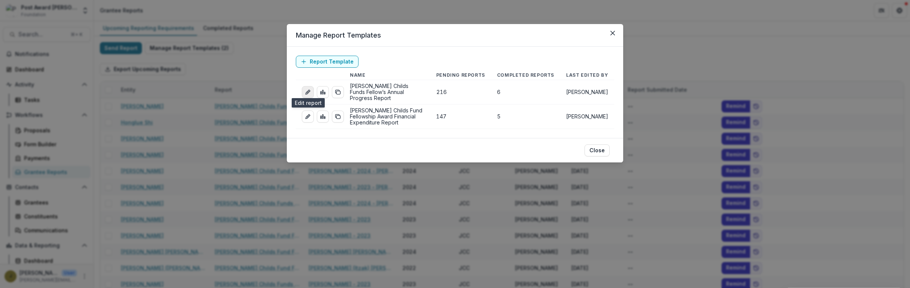 This screenshot has height=288, width=910. What do you see at coordinates (461, 75) in the screenshot?
I see `th: Pending Reports` at bounding box center [461, 75].